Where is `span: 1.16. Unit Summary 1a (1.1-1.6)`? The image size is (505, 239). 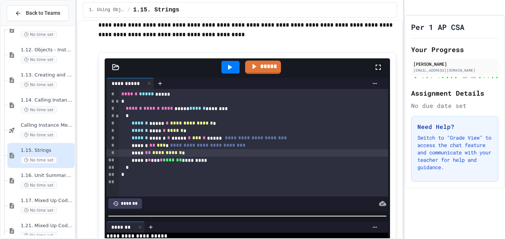
span: 1.16. Unit Summary 1a (1.1-1.6) is located at coordinates (47, 176).